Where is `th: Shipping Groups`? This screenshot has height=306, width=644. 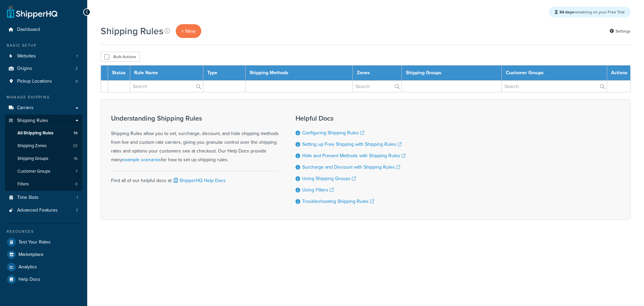
th: Shipping Groups is located at coordinates (452, 73).